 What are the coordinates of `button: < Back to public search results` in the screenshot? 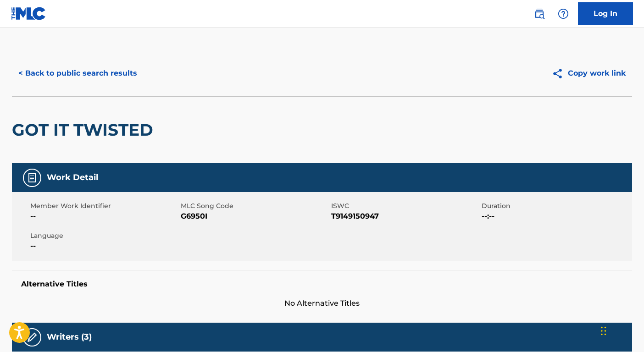 It's located at (77, 73).